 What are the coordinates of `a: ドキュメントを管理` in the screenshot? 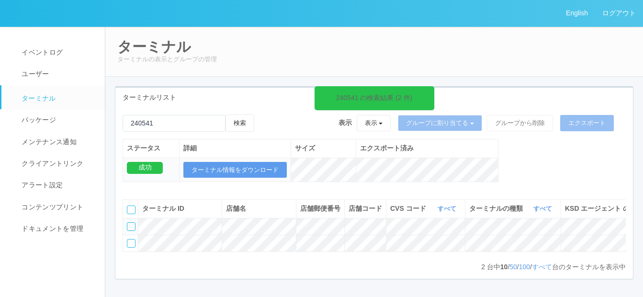 It's located at (57, 228).